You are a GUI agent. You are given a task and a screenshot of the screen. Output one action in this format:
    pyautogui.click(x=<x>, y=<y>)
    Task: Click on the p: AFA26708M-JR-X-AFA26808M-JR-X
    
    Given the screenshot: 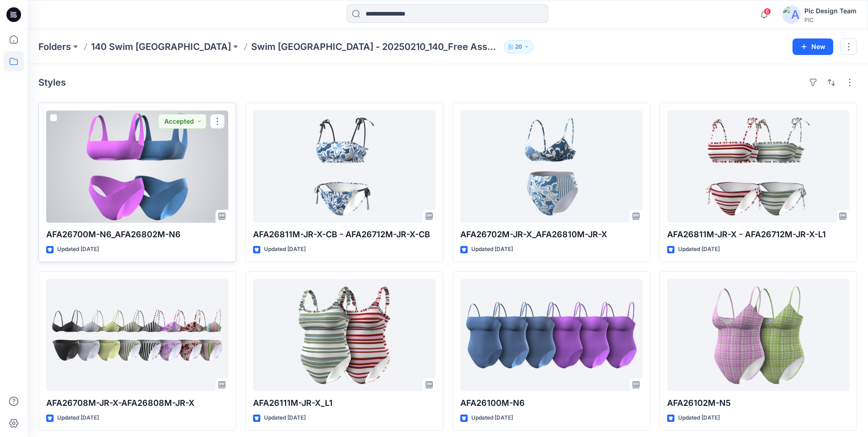 What is the action you would take?
    pyautogui.click(x=137, y=403)
    